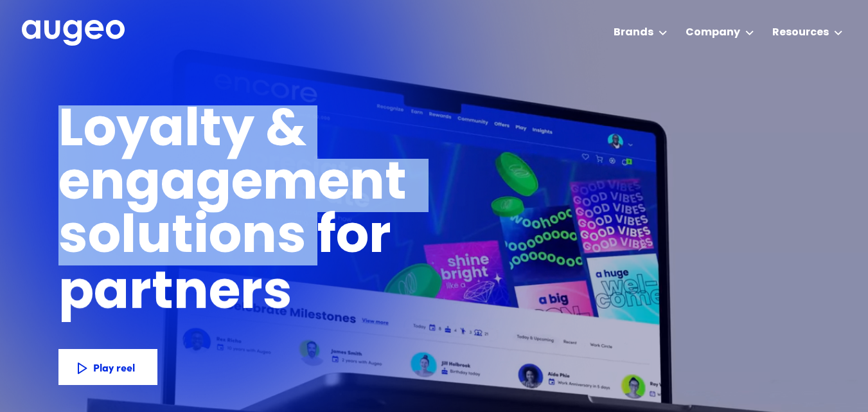 The image size is (868, 412). Describe the element at coordinates (712, 33) in the screenshot. I see `div: Company` at that location.